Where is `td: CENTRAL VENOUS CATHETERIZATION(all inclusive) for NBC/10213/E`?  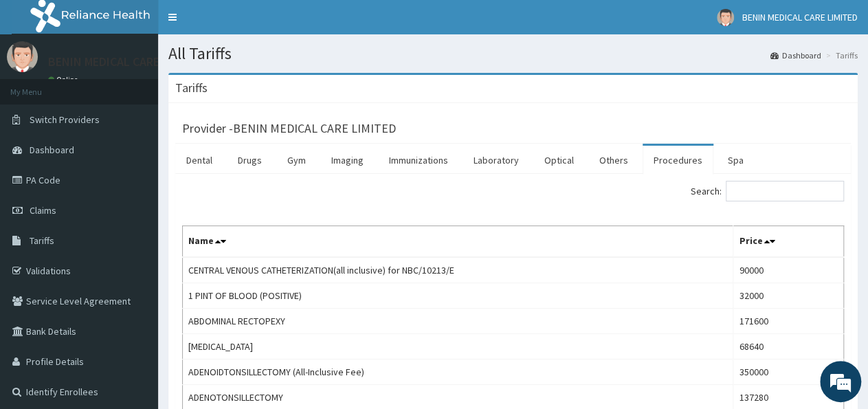
td: CENTRAL VENOUS CATHETERIZATION(all inclusive) for NBC/10213/E is located at coordinates (457, 270).